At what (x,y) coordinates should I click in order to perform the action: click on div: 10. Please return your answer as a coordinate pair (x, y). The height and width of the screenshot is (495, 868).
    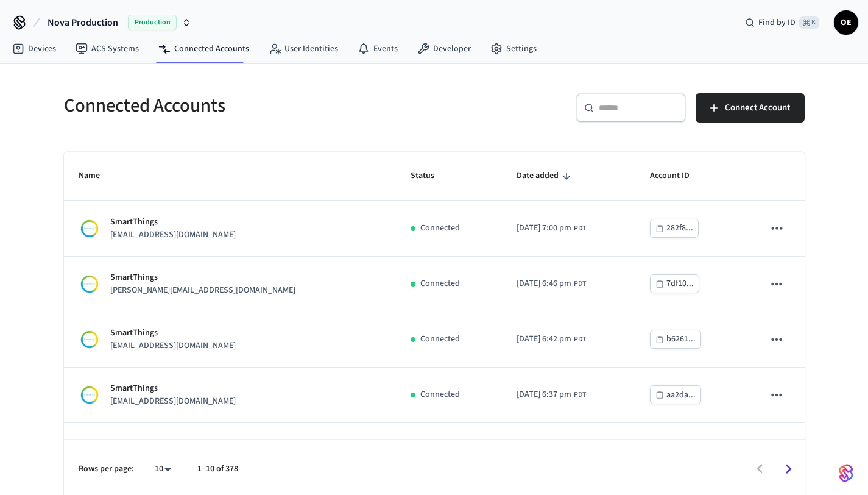
    Looking at the image, I should click on (163, 468).